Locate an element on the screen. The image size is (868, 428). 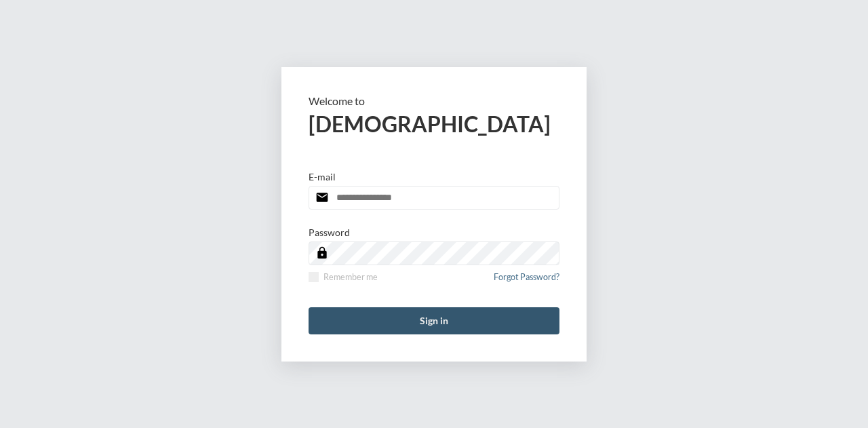
label: Remember me is located at coordinates (343, 277).